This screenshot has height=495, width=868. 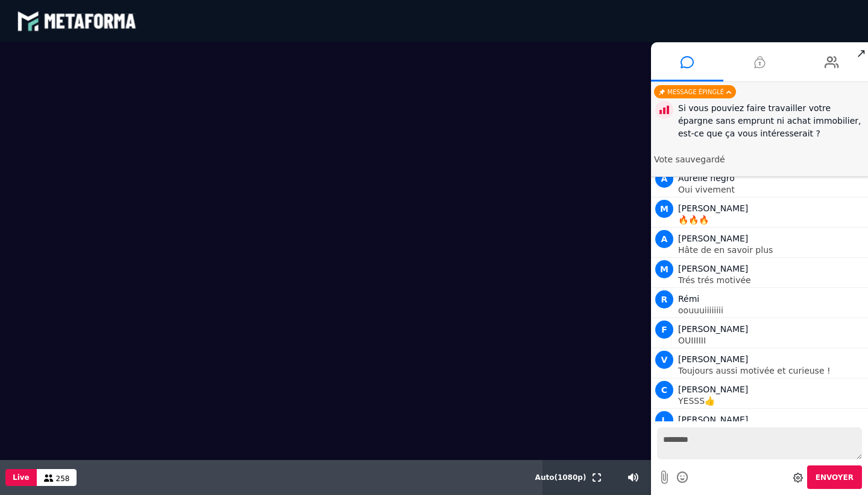 I want to click on button: Live, so click(x=21, y=477).